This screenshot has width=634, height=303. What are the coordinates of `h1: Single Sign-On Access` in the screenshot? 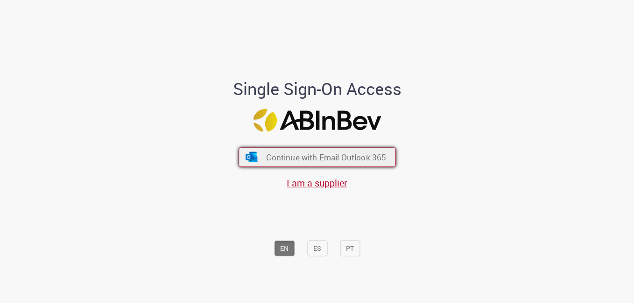 It's located at (317, 89).